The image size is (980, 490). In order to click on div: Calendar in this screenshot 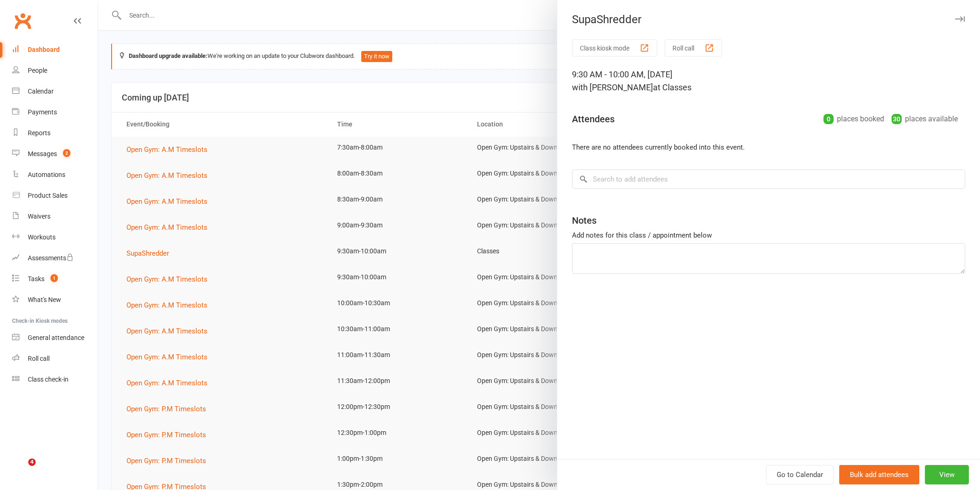, I will do `click(41, 91)`.